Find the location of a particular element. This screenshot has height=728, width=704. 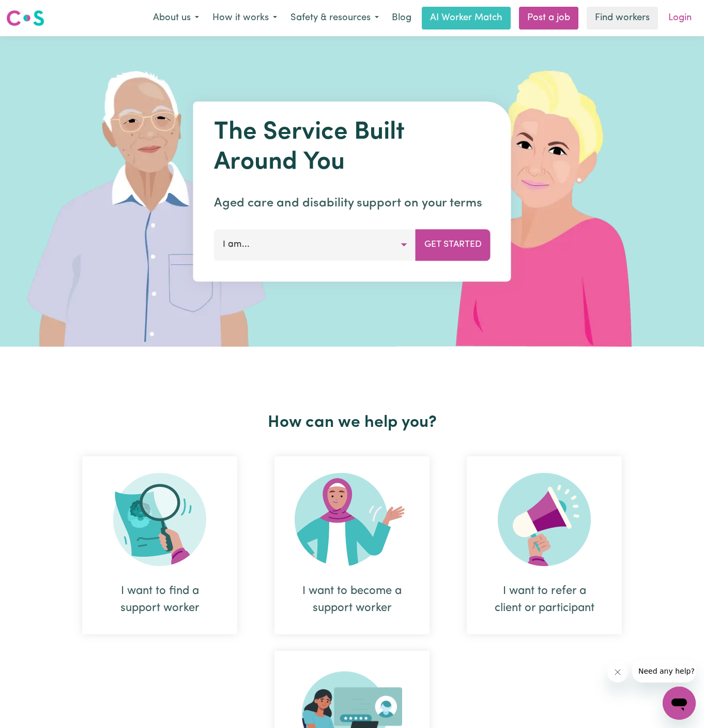

a: AI Worker Match is located at coordinates (467, 18).